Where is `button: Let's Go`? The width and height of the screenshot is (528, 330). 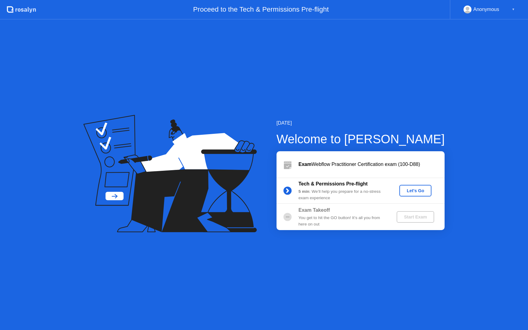 button: Let's Go is located at coordinates (415, 191).